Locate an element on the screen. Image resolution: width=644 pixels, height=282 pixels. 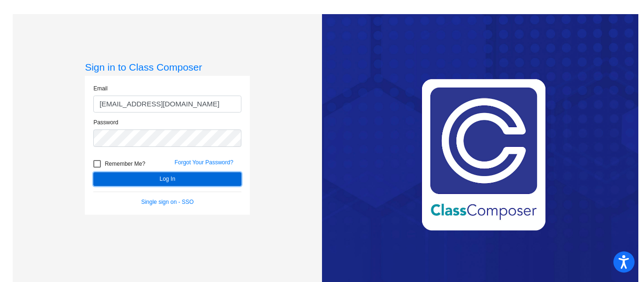
label: Email is located at coordinates (100, 88).